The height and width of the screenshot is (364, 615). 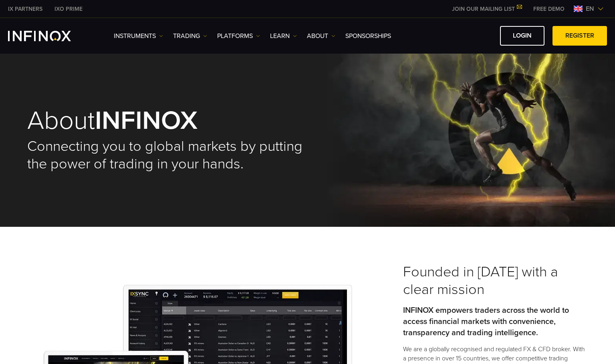 What do you see at coordinates (167, 155) in the screenshot?
I see `h2: Connecting you to global markets by putting the power of trading in your hands.` at bounding box center [167, 155].